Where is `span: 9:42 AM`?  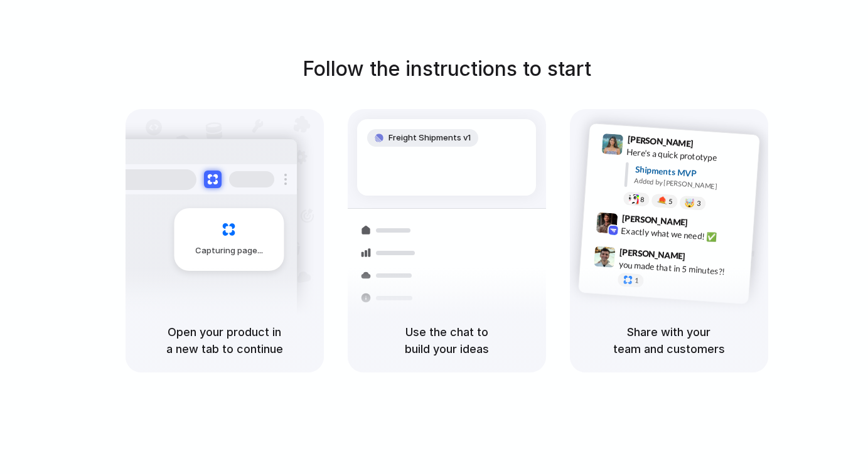
span: 9:42 AM is located at coordinates (704, 225).